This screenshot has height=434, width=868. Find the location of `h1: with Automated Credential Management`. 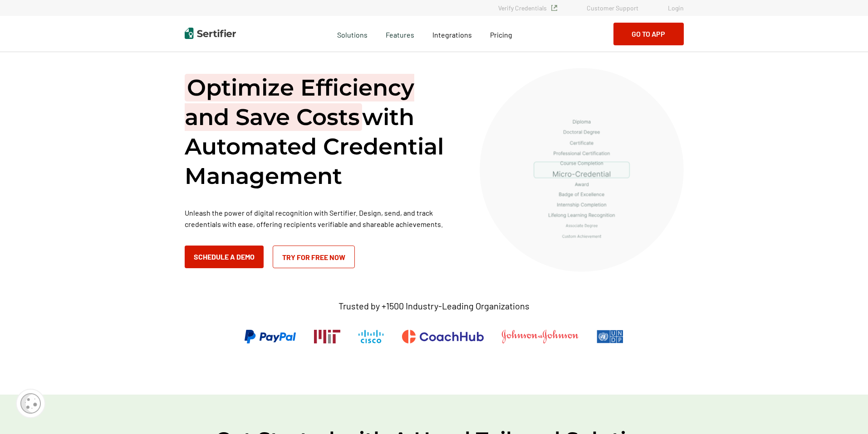

h1: with Automated Credential Management is located at coordinates (321, 132).